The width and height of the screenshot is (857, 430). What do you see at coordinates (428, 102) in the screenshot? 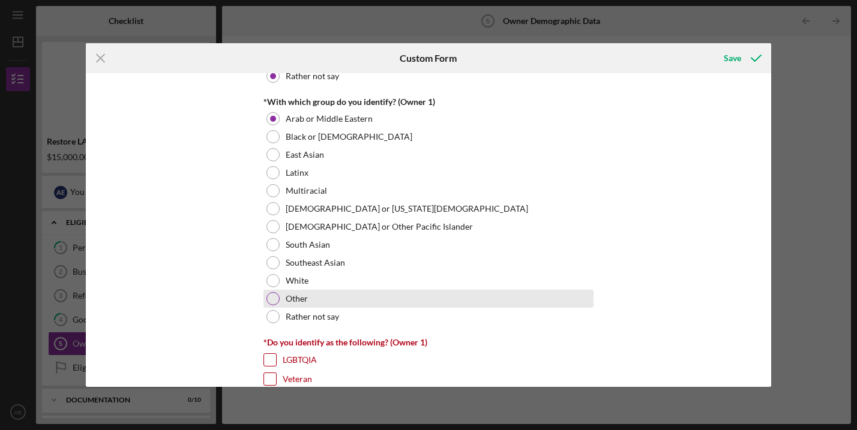
I see `div: *With which group do you identify? (Owner 1)` at bounding box center [428, 102].